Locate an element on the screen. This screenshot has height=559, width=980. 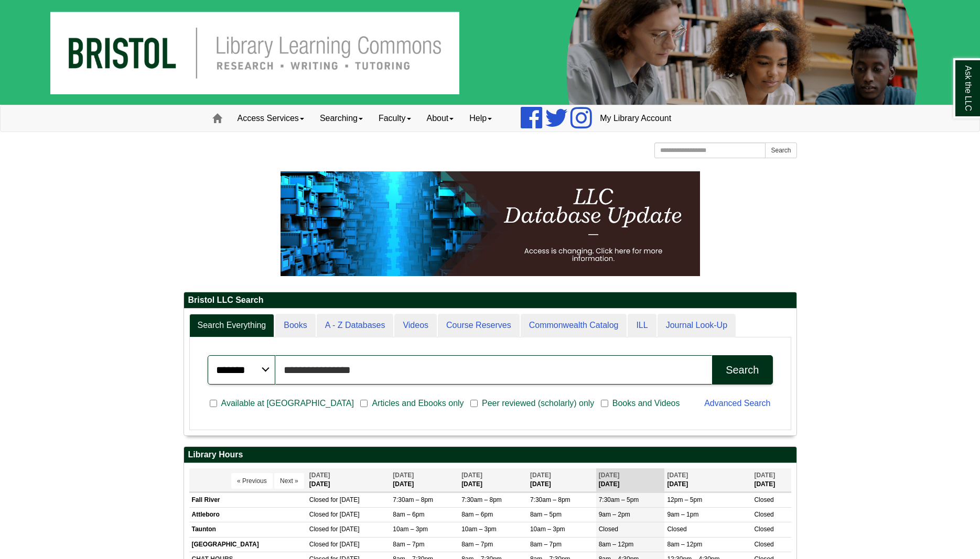
a: Faculty is located at coordinates (394, 119).